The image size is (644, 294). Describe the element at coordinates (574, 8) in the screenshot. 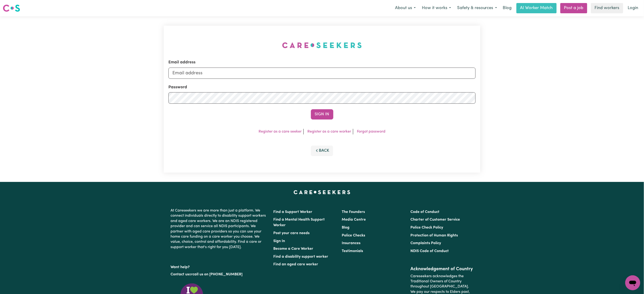

I see `a: Post a job` at that location.